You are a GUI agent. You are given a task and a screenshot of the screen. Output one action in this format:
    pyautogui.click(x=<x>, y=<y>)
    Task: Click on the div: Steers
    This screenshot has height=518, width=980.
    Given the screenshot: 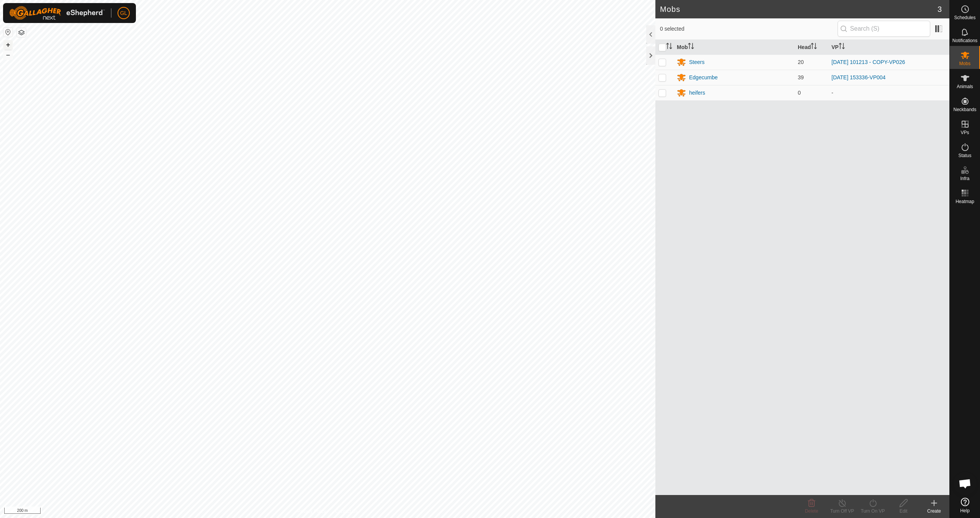 What is the action you would take?
    pyautogui.click(x=696, y=62)
    